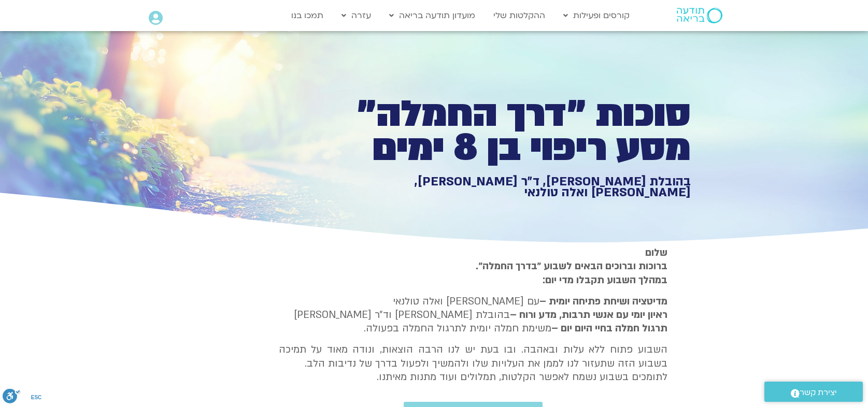 This screenshot has width=868, height=407. I want to click on a: מועדון תודעה בריאה, so click(433, 15).